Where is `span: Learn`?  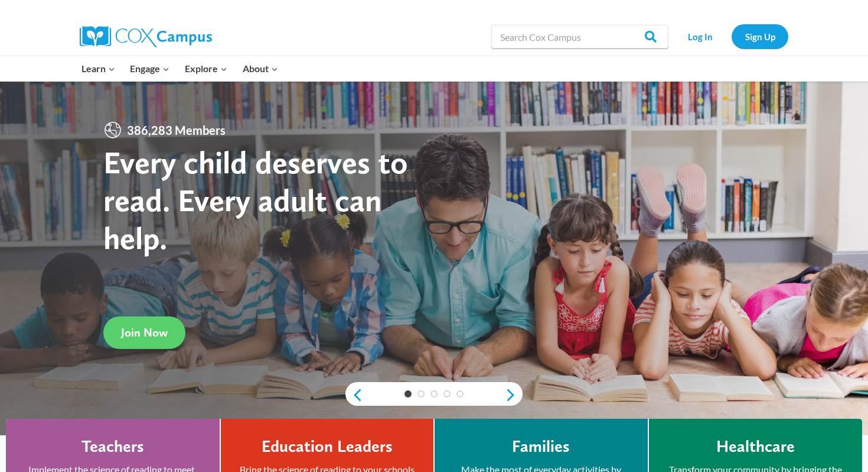 span: Learn is located at coordinates (98, 69).